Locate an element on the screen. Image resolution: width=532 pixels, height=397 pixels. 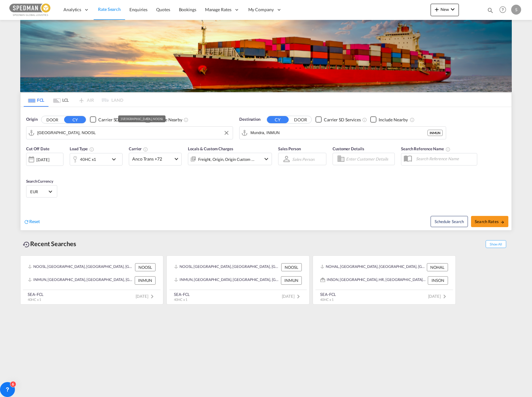
md-tab-item: FCL is located at coordinates (36, 100).